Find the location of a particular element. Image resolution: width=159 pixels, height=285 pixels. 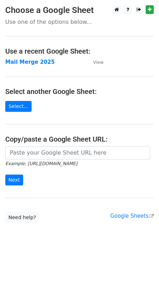

h4: Select another Google Sheet: is located at coordinates (79, 92).